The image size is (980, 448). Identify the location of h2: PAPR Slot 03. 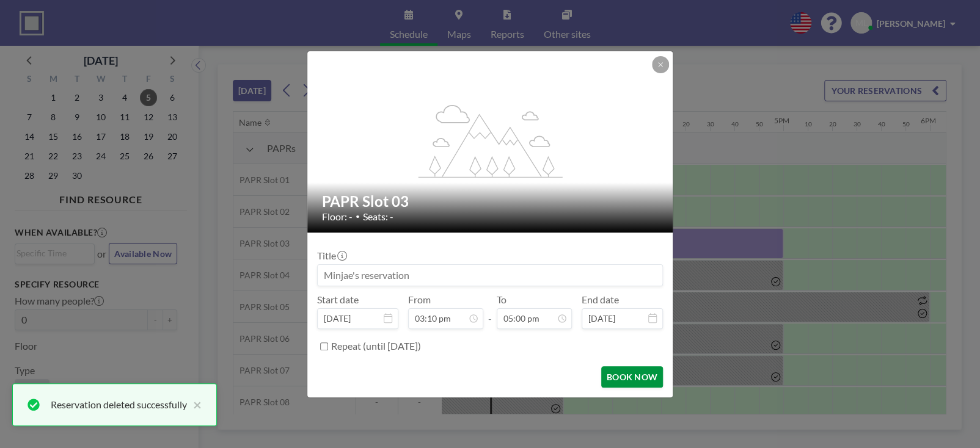
(491, 201).